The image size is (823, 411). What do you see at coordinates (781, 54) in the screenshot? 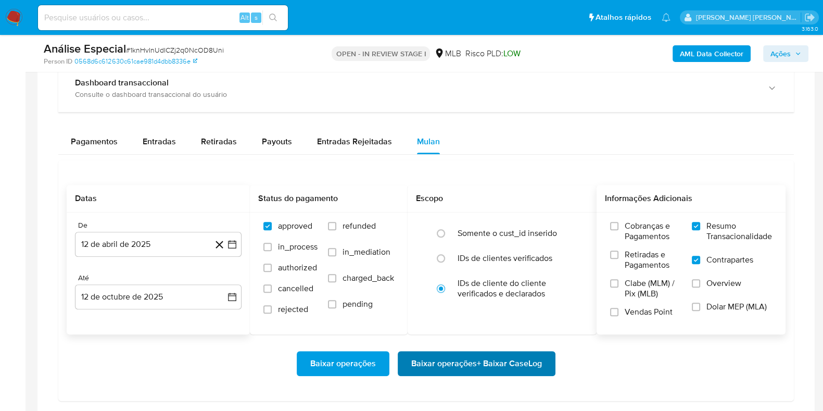
I see `span: Ações` at bounding box center [781, 54].